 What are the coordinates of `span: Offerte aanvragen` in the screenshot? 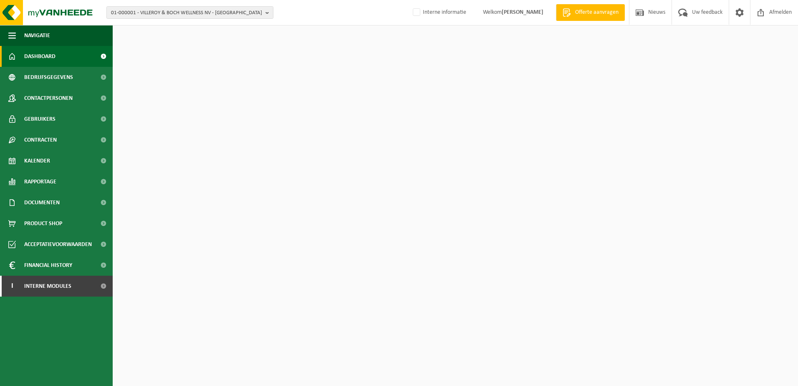 It's located at (597, 13).